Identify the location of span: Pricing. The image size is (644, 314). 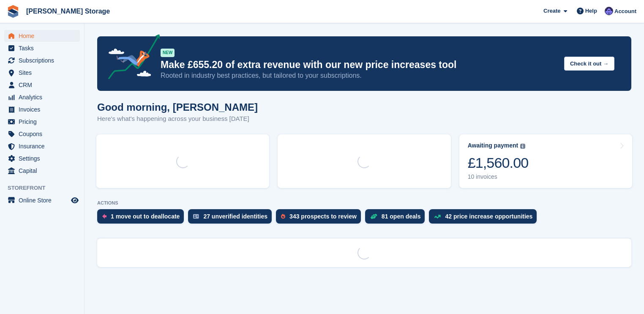
(44, 122).